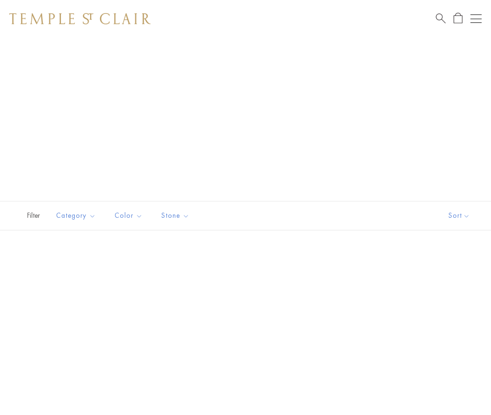  I want to click on a: Open Shopping Bag, so click(457, 18).